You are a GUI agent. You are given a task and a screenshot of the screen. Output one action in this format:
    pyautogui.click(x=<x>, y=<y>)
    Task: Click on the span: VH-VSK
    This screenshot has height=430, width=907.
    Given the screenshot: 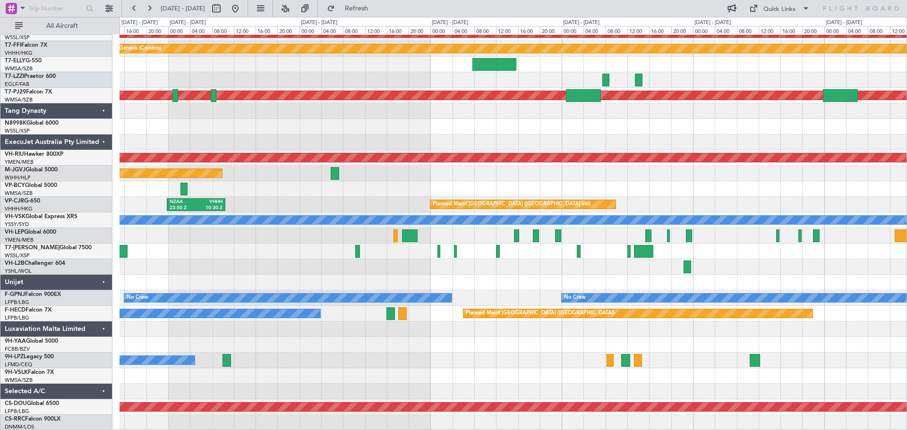 What is the action you would take?
    pyautogui.click(x=15, y=217)
    